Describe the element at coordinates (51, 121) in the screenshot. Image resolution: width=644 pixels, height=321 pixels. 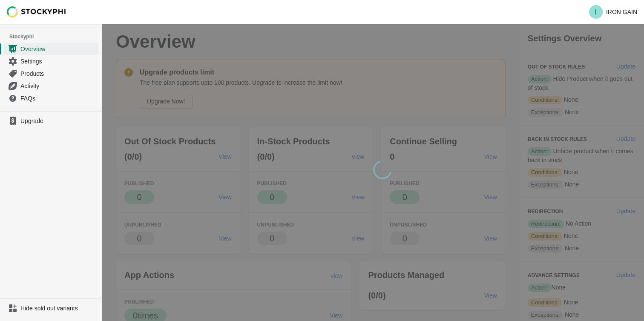
I see `a: Upgrade` at that location.